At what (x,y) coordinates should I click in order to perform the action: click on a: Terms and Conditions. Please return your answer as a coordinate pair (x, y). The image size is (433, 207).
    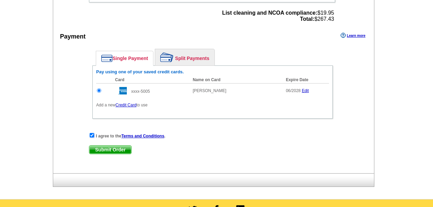
    Looking at the image, I should click on (143, 136).